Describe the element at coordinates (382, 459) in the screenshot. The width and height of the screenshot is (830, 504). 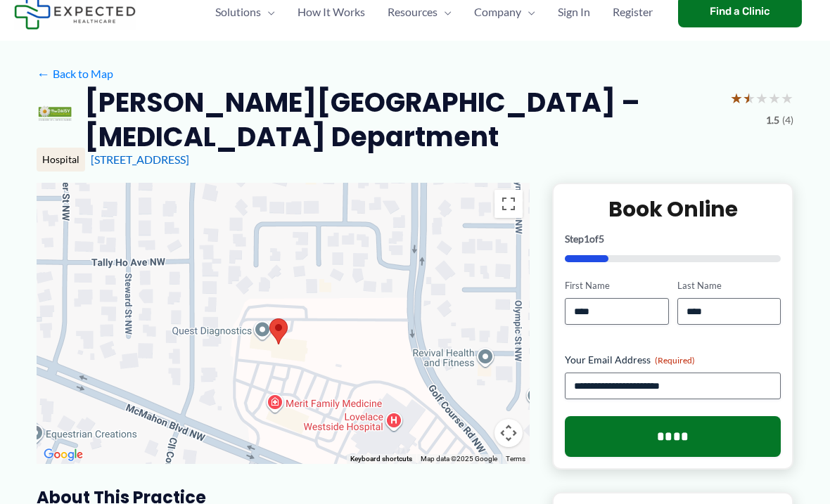
I see `button: Keyboard shortcuts` at that location.